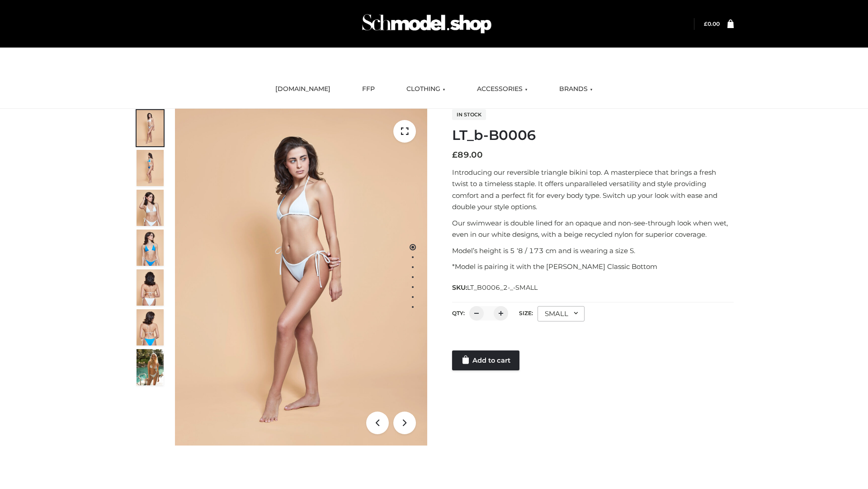  Describe the element at coordinates (150, 208) in the screenshot. I see `img: ArielClassicBikiniTop_CloudNine_AzureSky_OW114ECO_3-scaled.jpg` at that location.